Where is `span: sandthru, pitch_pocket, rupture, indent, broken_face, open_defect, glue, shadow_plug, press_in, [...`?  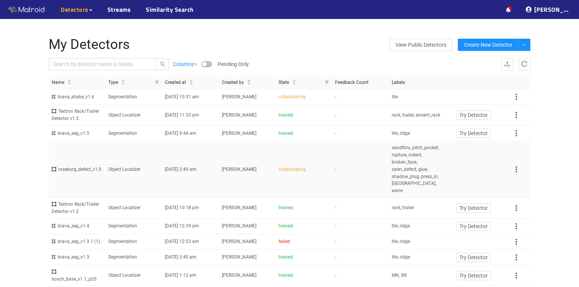 span: sandthru, pitch_pocket, rupture, indent, broken_face, open_defect, glue, shadow_plug, press_in, [... is located at coordinates (417, 169).